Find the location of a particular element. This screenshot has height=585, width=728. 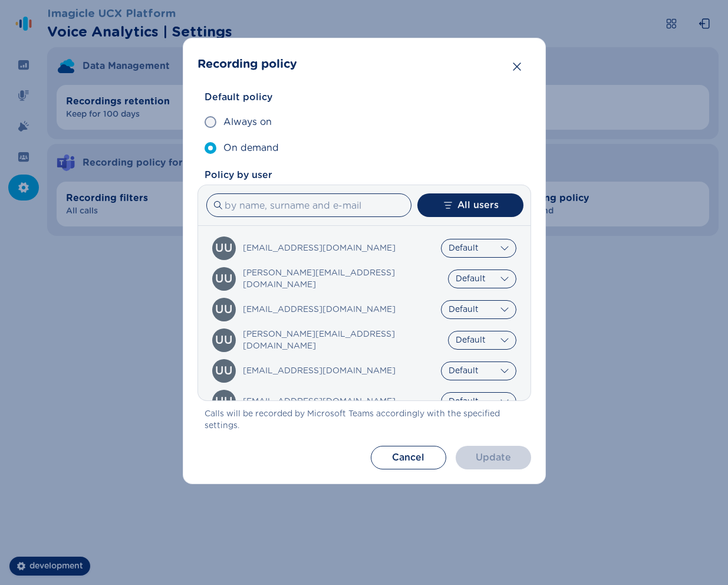

button: Update is located at coordinates (494, 458).